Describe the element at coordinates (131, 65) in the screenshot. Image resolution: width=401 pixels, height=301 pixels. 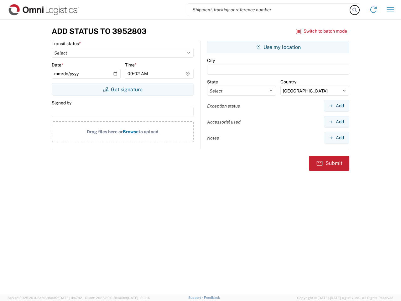
I see `label: Time` at that location.